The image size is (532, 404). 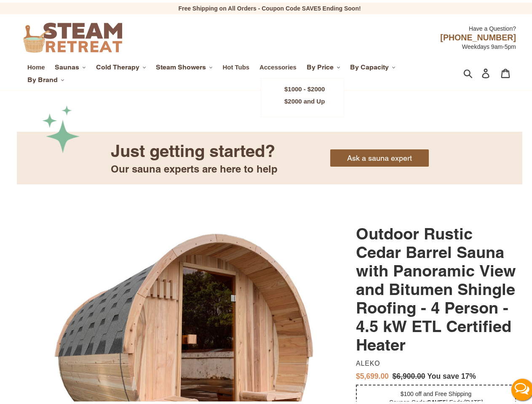 What do you see at coordinates (67, 65) in the screenshot?
I see `span: Saunas` at bounding box center [67, 65].